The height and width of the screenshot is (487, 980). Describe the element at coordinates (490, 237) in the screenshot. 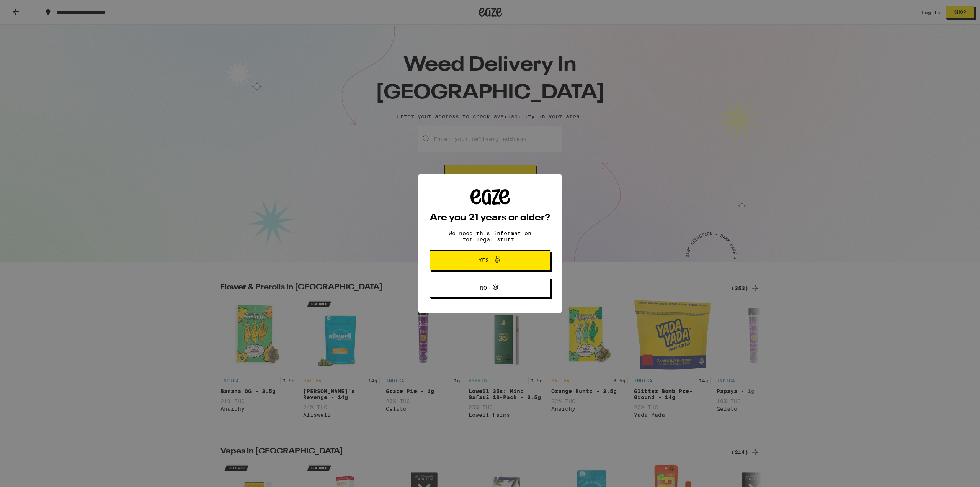

I see `p: We need this information for legal stuff.` at that location.